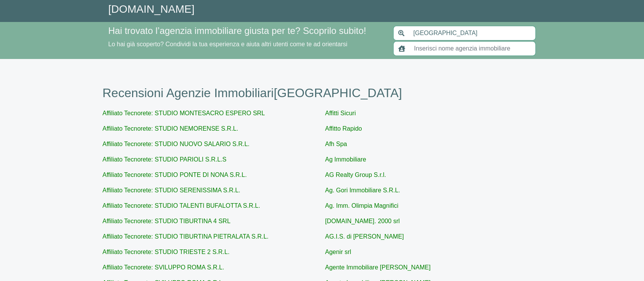  Describe the element at coordinates (185, 236) in the screenshot. I see `a: Affiliato Tecnorete: STUDIO TIBURTINA PIETRALATA S.R.L.` at that location.